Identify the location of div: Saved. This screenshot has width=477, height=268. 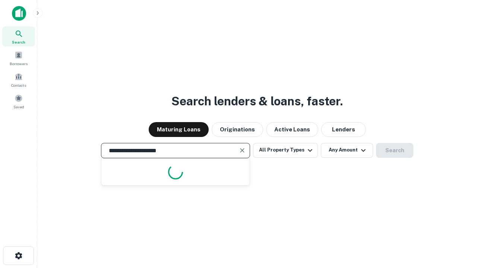
(19, 101).